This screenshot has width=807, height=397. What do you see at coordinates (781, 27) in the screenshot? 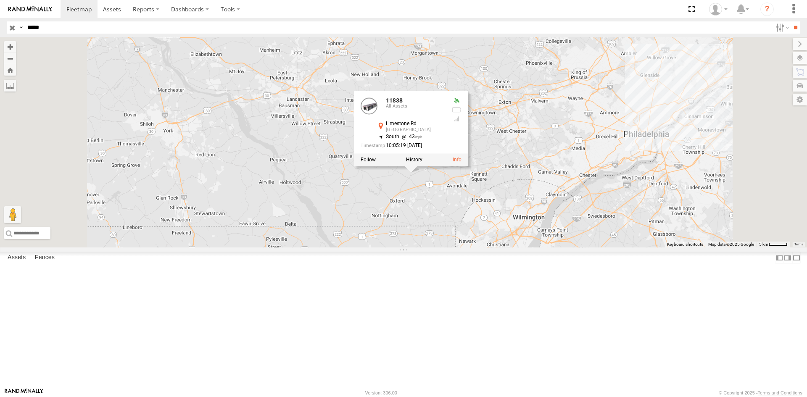
I see `label: Search Filter Options` at bounding box center [781, 27].